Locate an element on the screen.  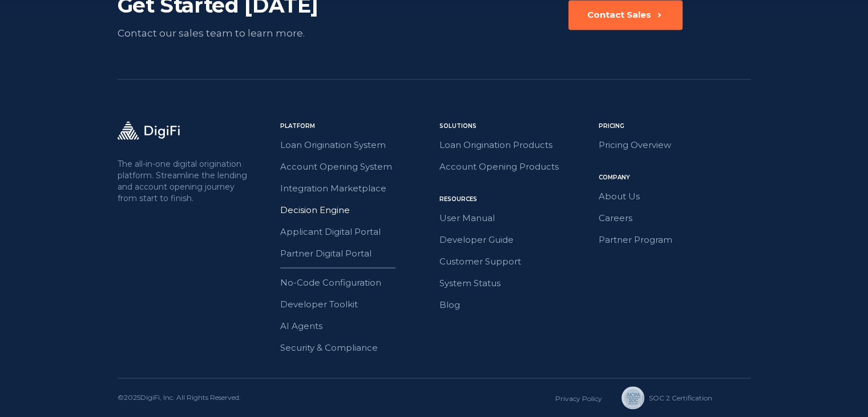
a: Decision Engine is located at coordinates (356, 209).